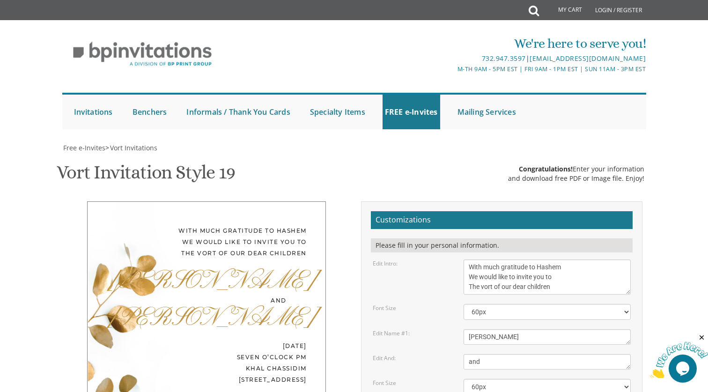  I want to click on label: Edit Name #1:, so click(391, 333).